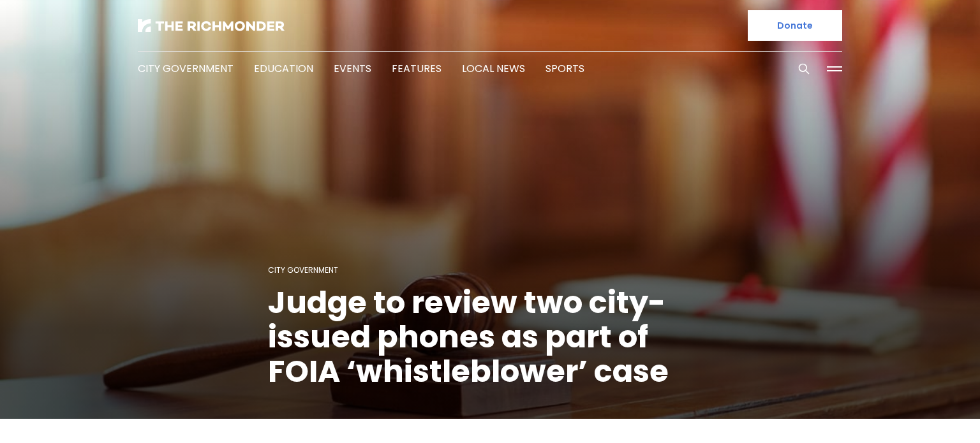 The image size is (980, 443). I want to click on button: Search this site, so click(804, 69).